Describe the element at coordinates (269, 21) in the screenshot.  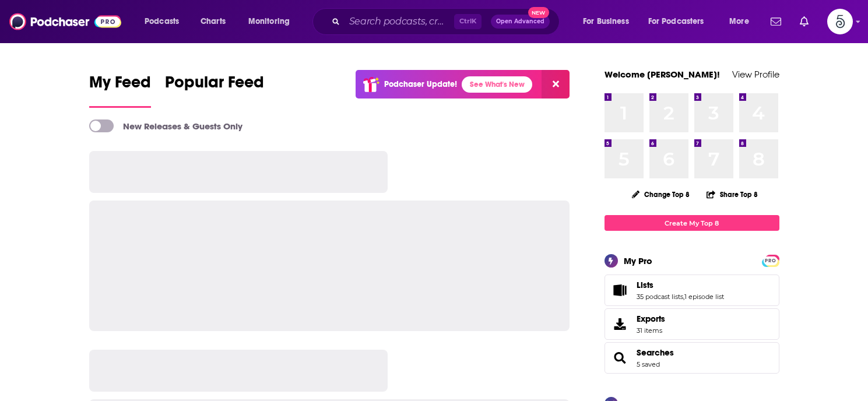
I see `span: Monitoring` at that location.